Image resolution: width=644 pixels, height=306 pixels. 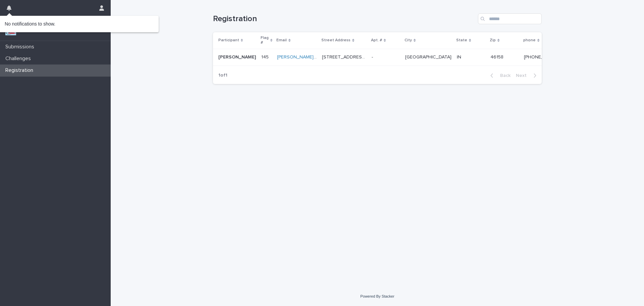 I want to click on p: Email, so click(x=281, y=40).